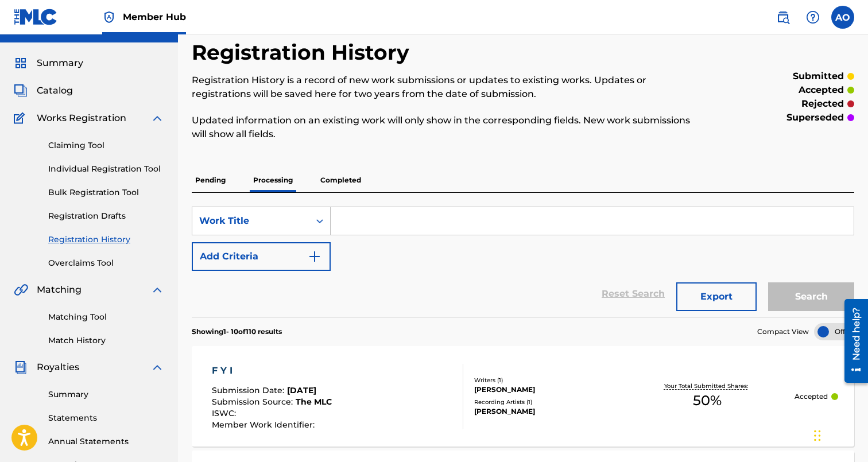 The height and width of the screenshot is (462, 868). What do you see at coordinates (707, 386) in the screenshot?
I see `p: Your Total Submitted Shares:` at bounding box center [707, 386].